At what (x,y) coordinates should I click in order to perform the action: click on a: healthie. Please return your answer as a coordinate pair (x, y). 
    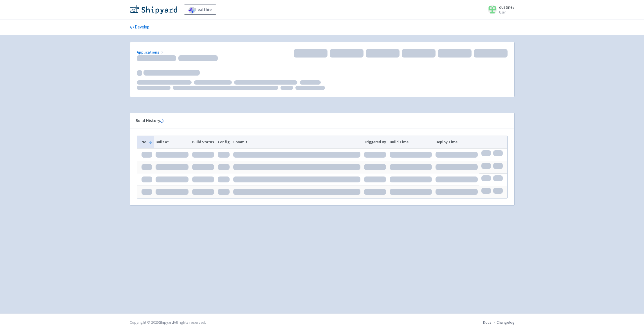
    Looking at the image, I should click on (200, 10).